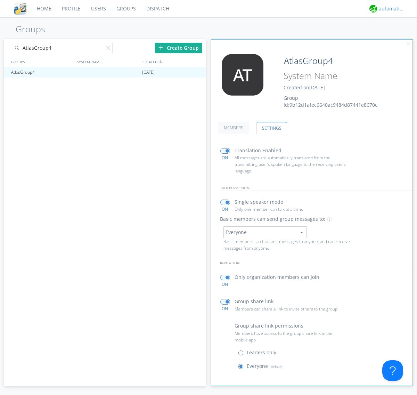  What do you see at coordinates (290, 309) in the screenshot?
I see `p: Members can share a link to invite others to the group` at bounding box center [290, 309].